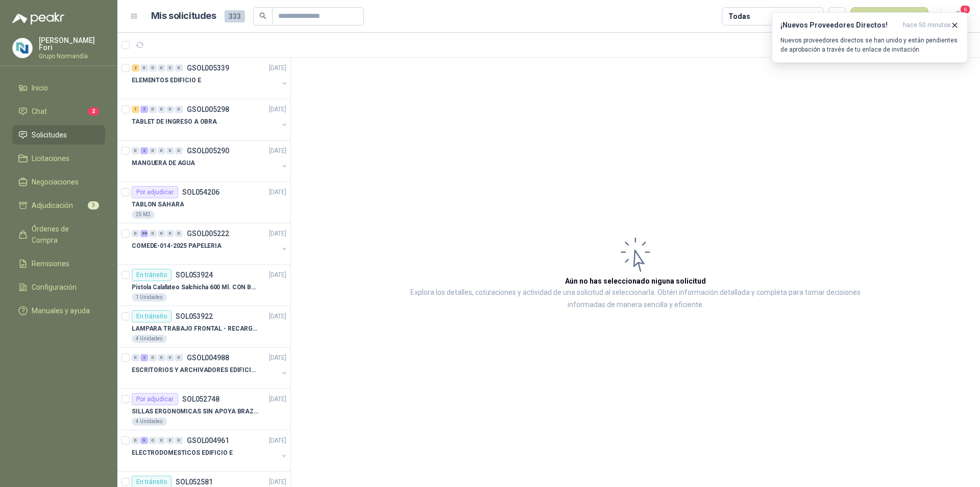 This screenshot has height=487, width=980. I want to click on span: 333, so click(235, 16).